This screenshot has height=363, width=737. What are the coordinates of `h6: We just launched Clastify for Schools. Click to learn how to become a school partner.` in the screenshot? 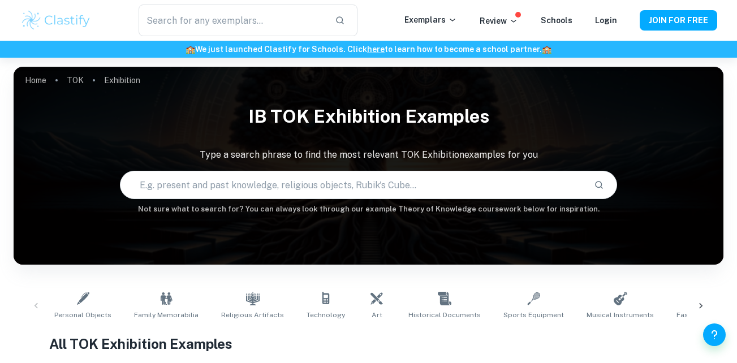 It's located at (368, 49).